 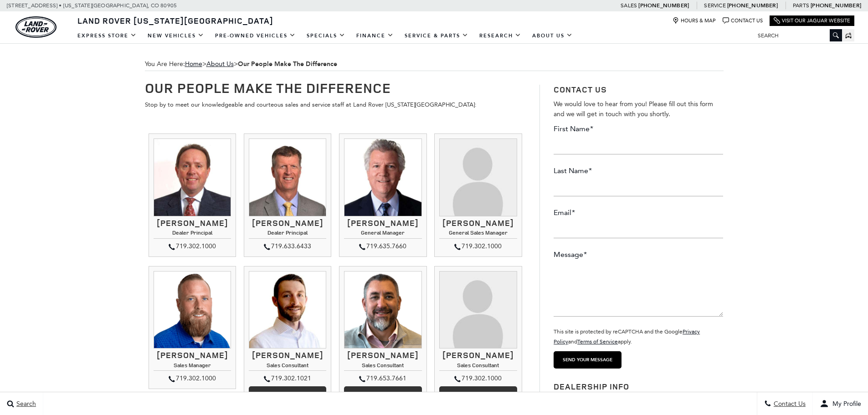 I want to click on a: Service & Parts, so click(x=437, y=35).